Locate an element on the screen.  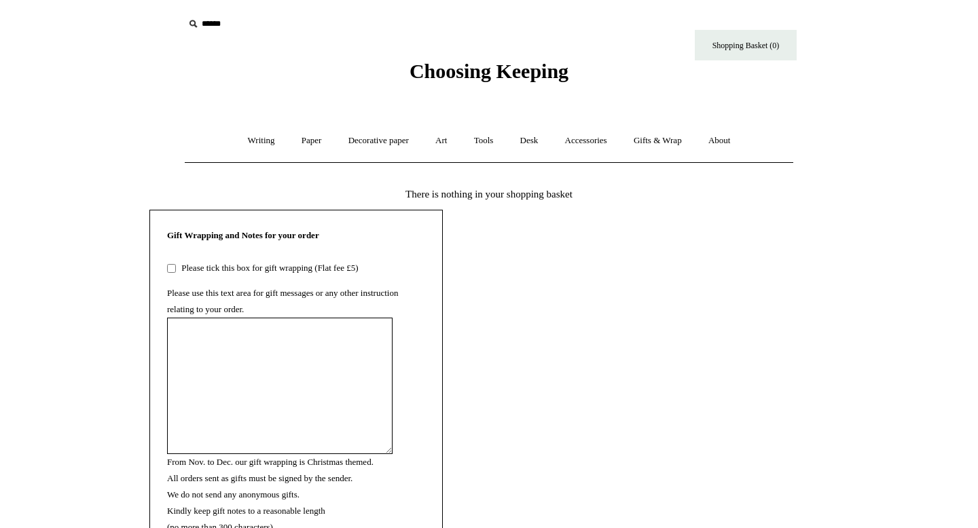
a: Shopping Basket (0) is located at coordinates (746, 45).